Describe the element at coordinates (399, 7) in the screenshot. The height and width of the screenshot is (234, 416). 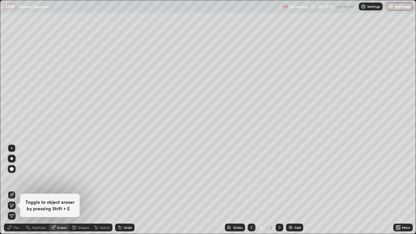
I see `button: End Class` at that location.